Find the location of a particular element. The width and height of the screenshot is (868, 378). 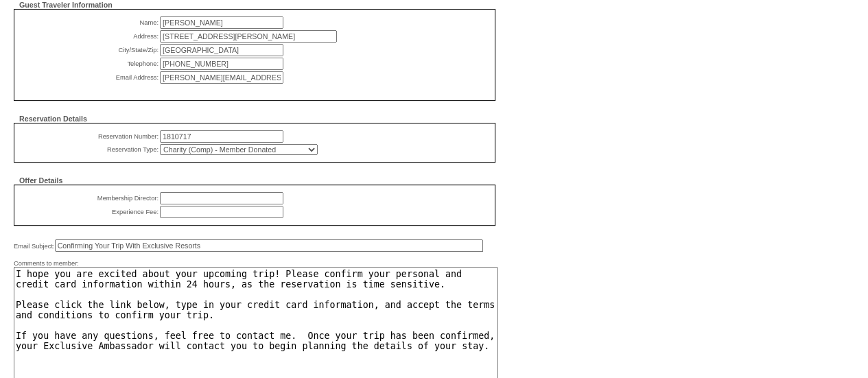

span: Guest Traveler Information is located at coordinates (66, 5).